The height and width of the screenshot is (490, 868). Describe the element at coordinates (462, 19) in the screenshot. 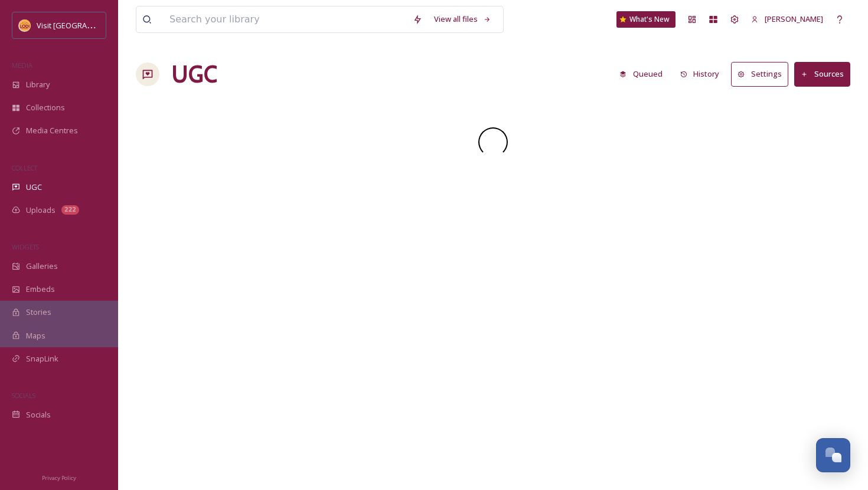

I see `div: View all files` at that location.